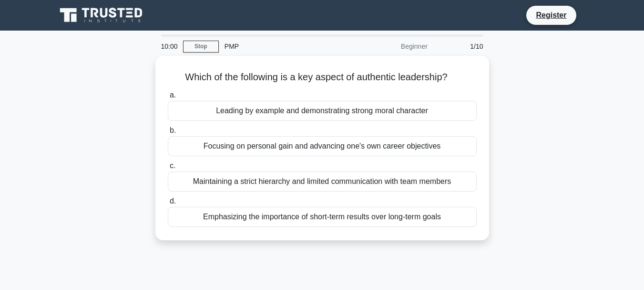 Image resolution: width=644 pixels, height=290 pixels. I want to click on div: Emphasizing the importance of short-term results over long-term goals, so click(322, 217).